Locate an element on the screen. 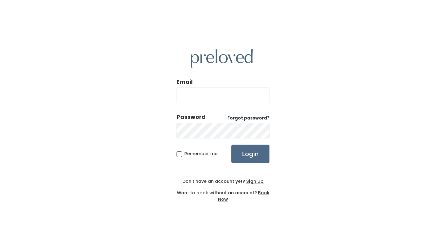 The image size is (446, 252). img: preloved logo is located at coordinates (222, 58).